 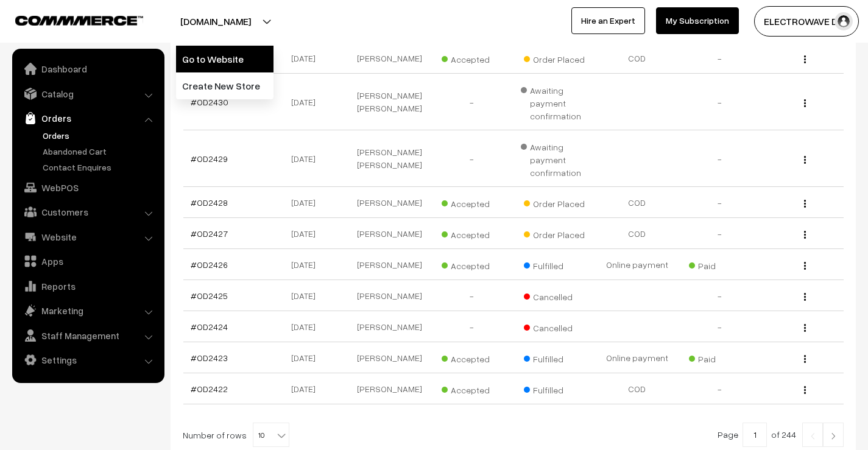 What do you see at coordinates (210, 102) in the screenshot?
I see `a: #OD2430` at bounding box center [210, 102].